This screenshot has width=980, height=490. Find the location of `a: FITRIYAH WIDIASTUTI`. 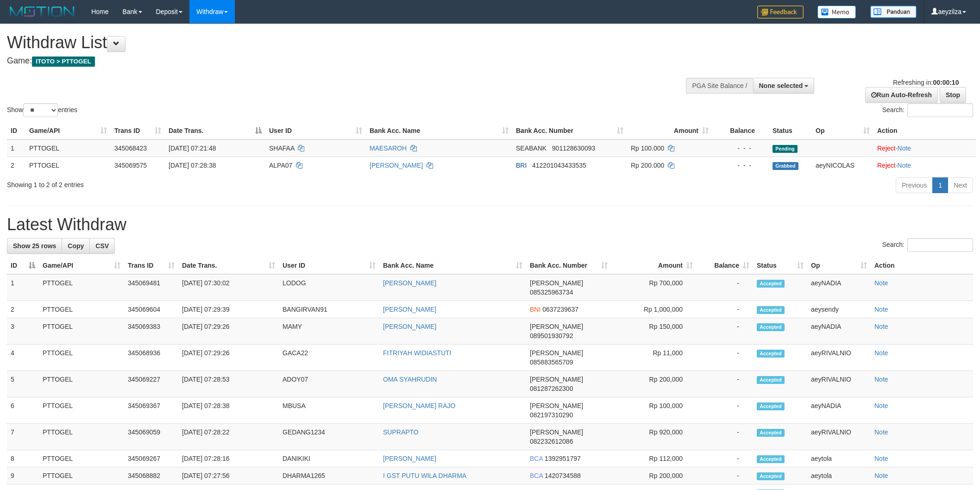

a: FITRIYAH WIDIASTUTI is located at coordinates (417, 353).